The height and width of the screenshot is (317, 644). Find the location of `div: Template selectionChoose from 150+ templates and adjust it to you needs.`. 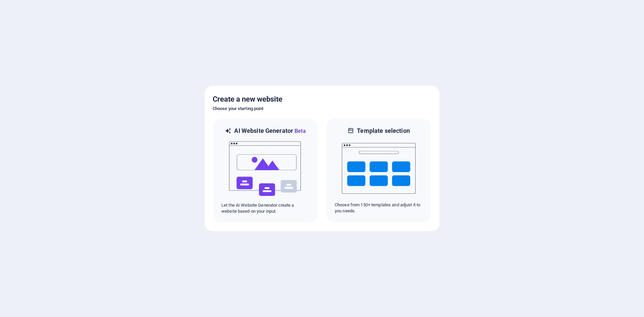

div: Template selectionChoose from 150+ templates and adjust it to you needs. is located at coordinates (379, 170).